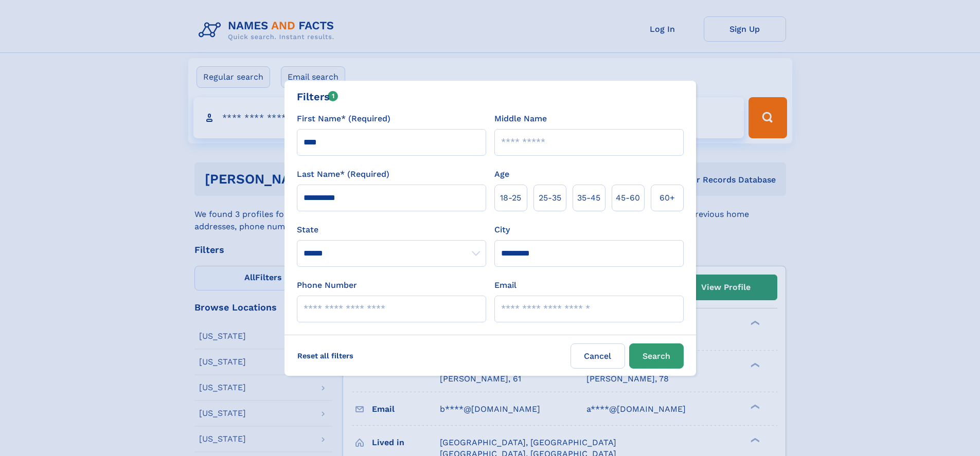  Describe the element at coordinates (667, 198) in the screenshot. I see `span: 60+` at that location.